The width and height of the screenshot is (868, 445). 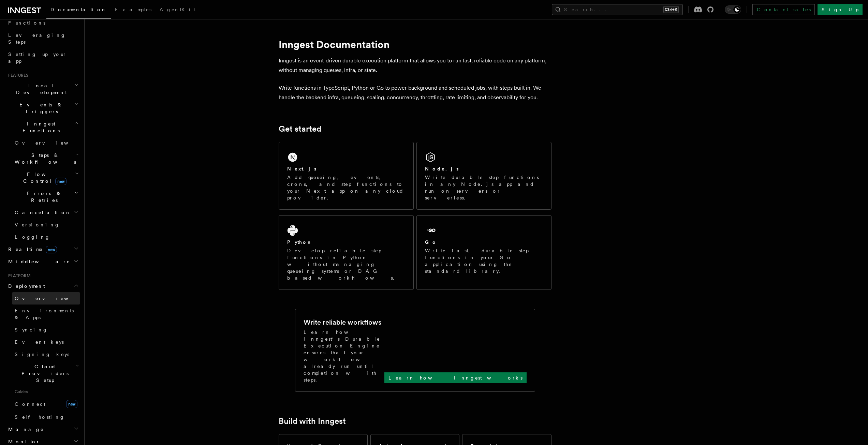 I want to click on a: Environments & Apps, so click(x=46, y=314).